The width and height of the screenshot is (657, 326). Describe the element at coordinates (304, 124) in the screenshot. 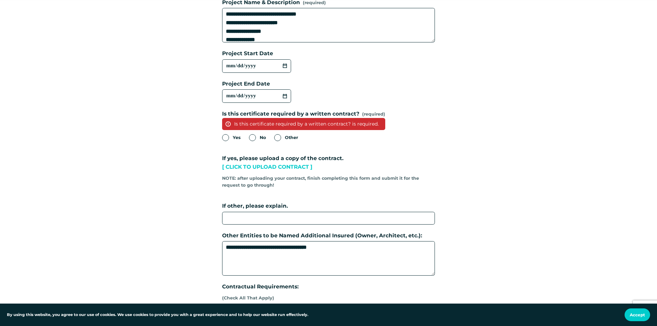

I see `p: Is this certificate required by a written contract? is required.` at that location.